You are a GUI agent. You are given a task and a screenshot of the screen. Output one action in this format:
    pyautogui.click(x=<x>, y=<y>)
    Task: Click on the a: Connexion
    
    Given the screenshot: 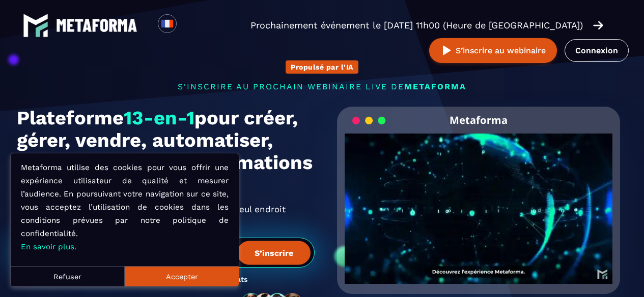 What is the action you would take?
    pyautogui.click(x=596, y=50)
    